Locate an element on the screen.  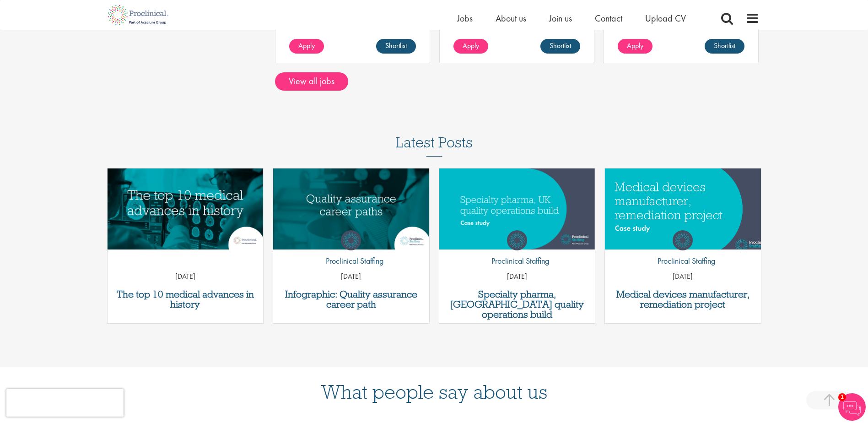
span: About us is located at coordinates (510, 18).